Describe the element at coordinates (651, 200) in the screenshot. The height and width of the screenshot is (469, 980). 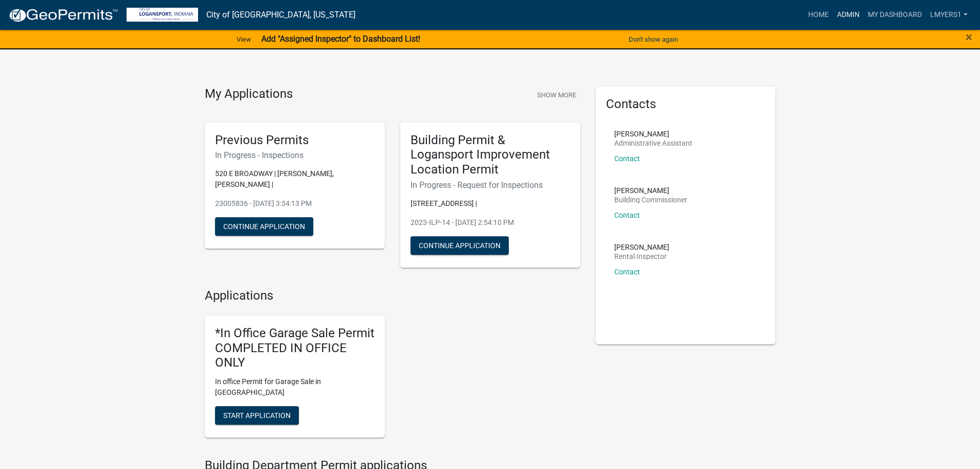
I see `p: Building Commissioner` at that location.